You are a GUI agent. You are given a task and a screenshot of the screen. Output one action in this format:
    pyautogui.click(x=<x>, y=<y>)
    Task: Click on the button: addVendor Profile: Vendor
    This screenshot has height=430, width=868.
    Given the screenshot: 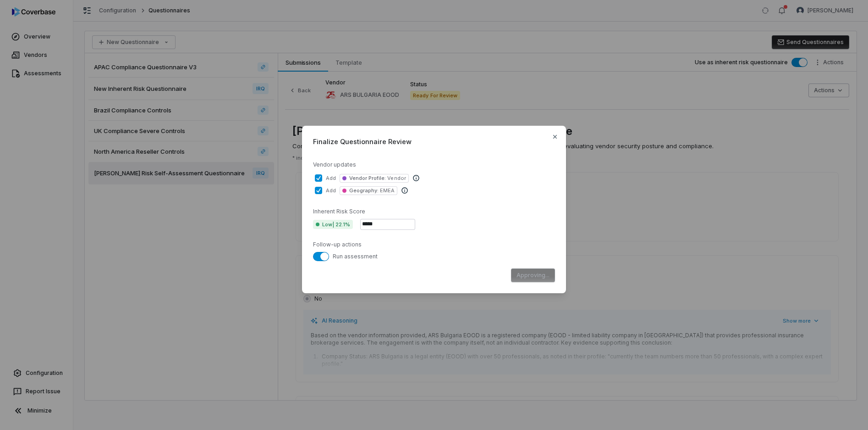 What is the action you would take?
    pyautogui.click(x=318, y=178)
    